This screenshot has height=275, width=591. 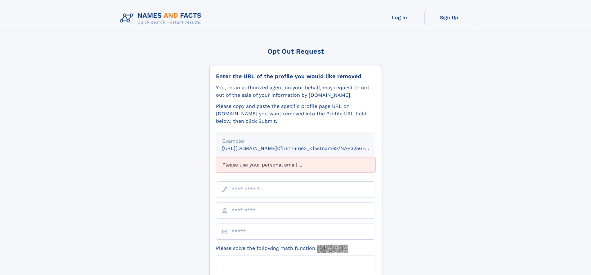 What do you see at coordinates (449, 17) in the screenshot?
I see `a: Sign Up` at bounding box center [449, 17].